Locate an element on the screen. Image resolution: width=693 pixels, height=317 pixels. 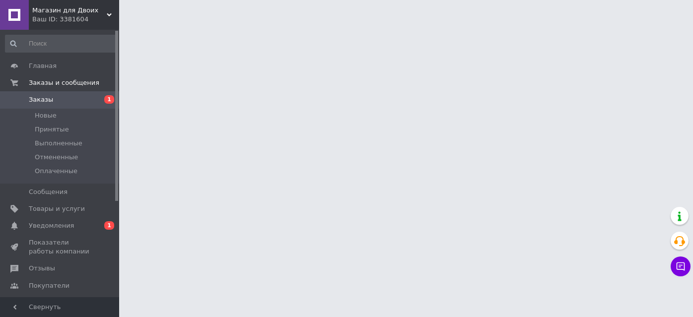
span: Уведомления is located at coordinates (51, 226).